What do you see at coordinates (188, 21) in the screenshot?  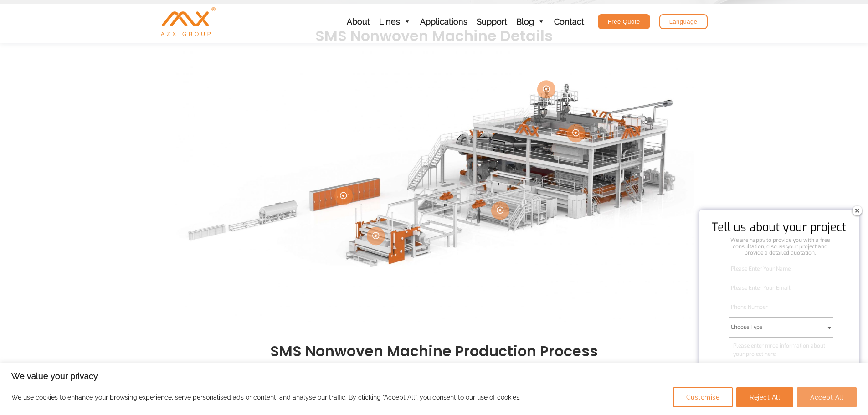 I see `a: AZX Nonwoven Machine` at bounding box center [188, 21].